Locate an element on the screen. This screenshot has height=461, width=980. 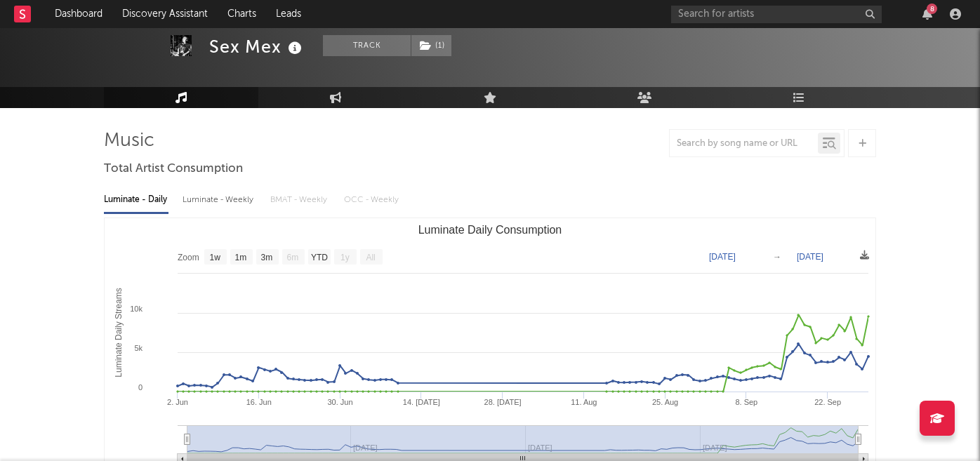
text: 1m is located at coordinates (241, 257).